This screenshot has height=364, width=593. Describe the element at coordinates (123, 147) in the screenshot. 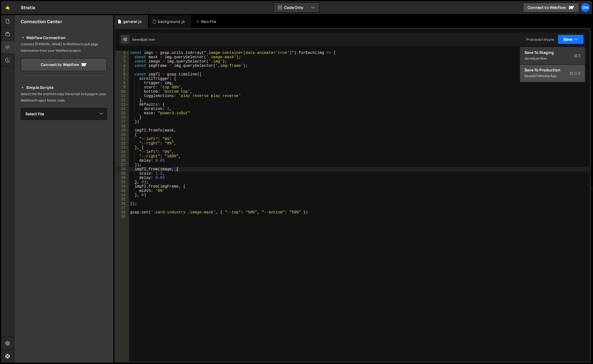

I see `div: 23` at that location.